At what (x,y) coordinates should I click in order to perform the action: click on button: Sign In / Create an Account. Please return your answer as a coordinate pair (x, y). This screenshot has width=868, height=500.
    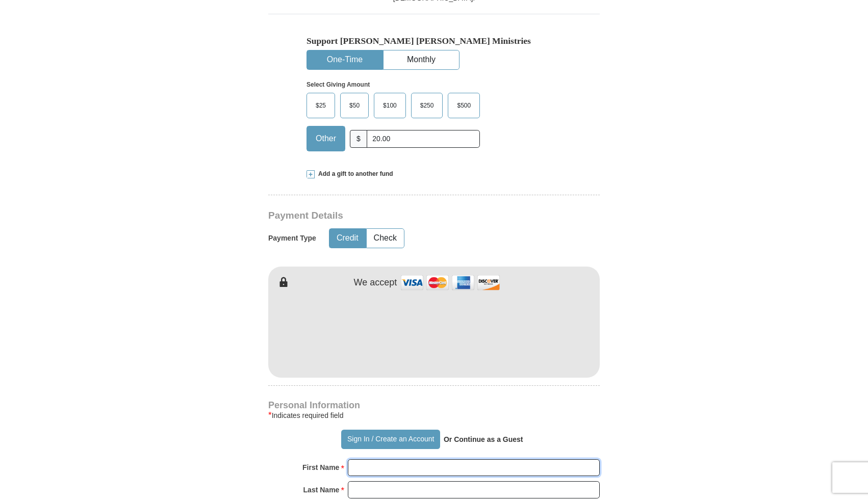
    Looking at the image, I should click on (390, 439).